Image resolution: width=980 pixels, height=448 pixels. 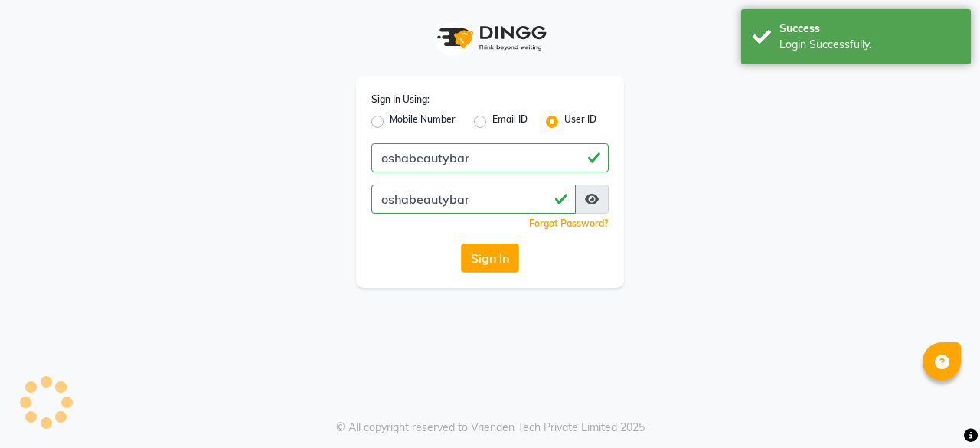 What do you see at coordinates (869, 28) in the screenshot?
I see `div: Success` at bounding box center [869, 28].